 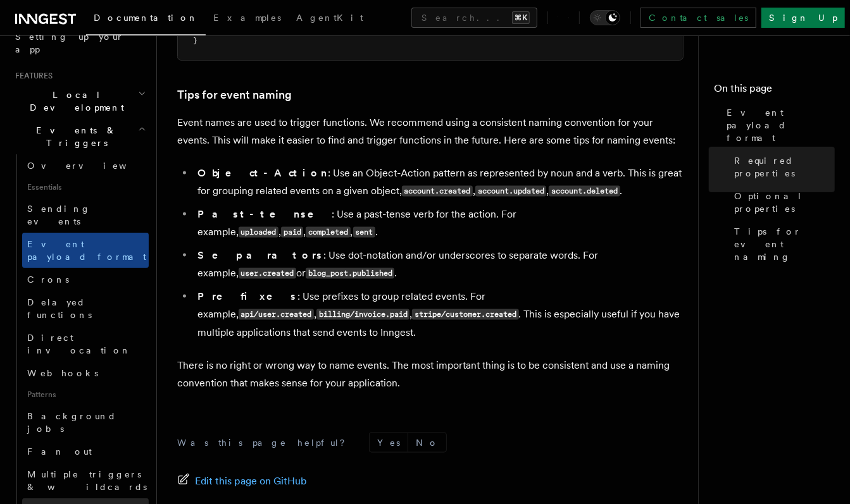 I want to click on span: AgentKit, so click(x=330, y=18).